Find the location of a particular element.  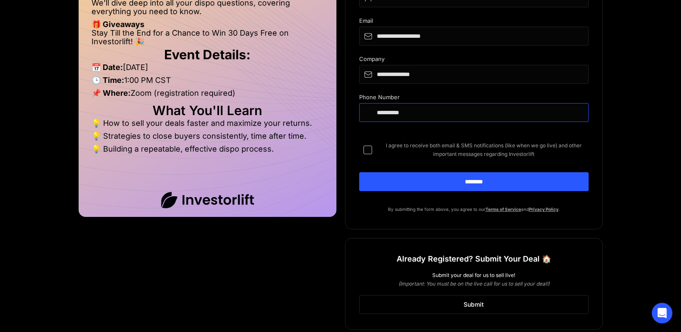

li: 1:00 PM CST is located at coordinates (207, 82).